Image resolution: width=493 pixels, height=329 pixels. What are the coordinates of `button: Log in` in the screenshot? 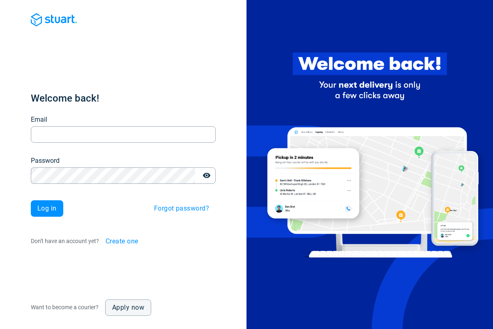 It's located at (47, 208).